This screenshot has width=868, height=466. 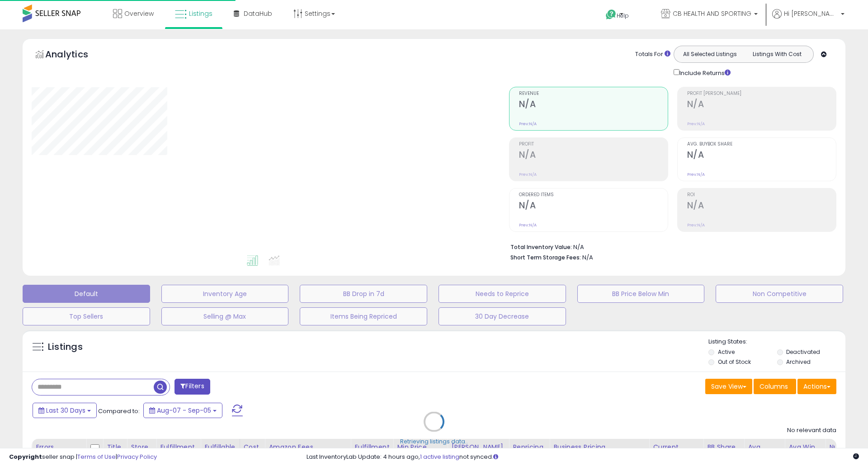 What do you see at coordinates (434, 442) in the screenshot?
I see `div: Retrieving listings data..` at bounding box center [434, 442].